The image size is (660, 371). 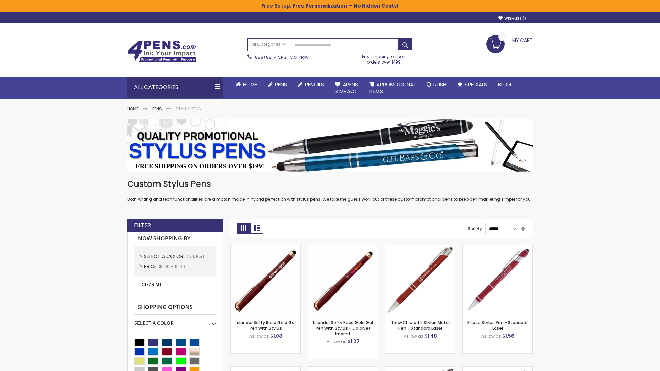 What do you see at coordinates (175, 239) in the screenshot?
I see `strong: Now Shopping by` at bounding box center [175, 239].